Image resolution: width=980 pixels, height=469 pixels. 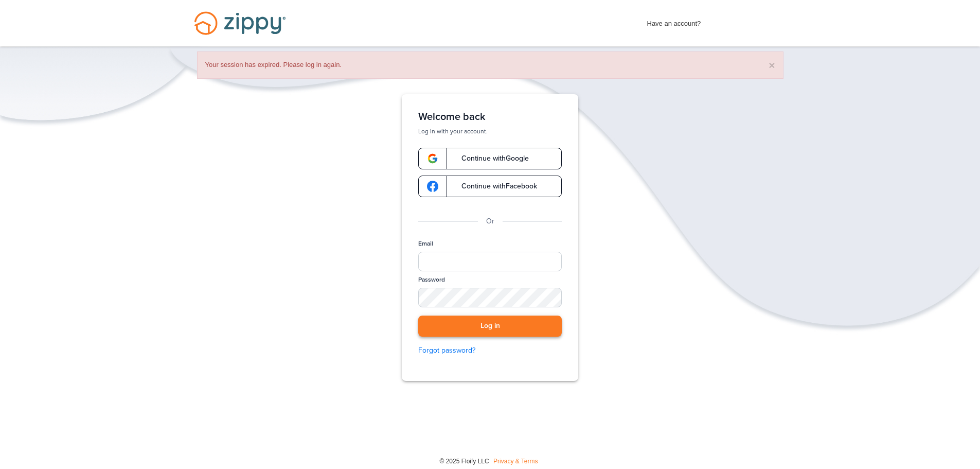 I want to click on span: Continue with Facebook, so click(x=494, y=186).